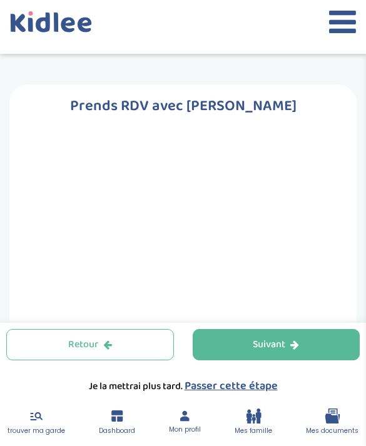 The height and width of the screenshot is (446, 366). Describe the element at coordinates (254, 423) in the screenshot. I see `a: Mes famille` at that location.